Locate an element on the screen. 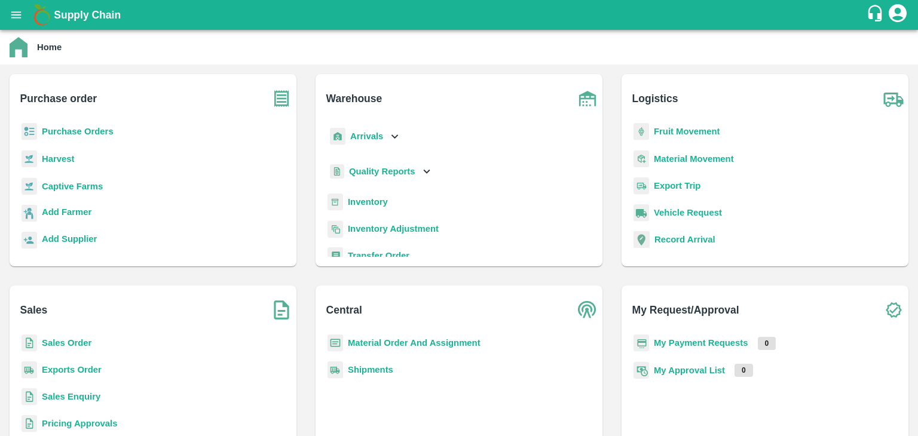 The image size is (918, 436). a: Pricing Approvals is located at coordinates (79, 424).